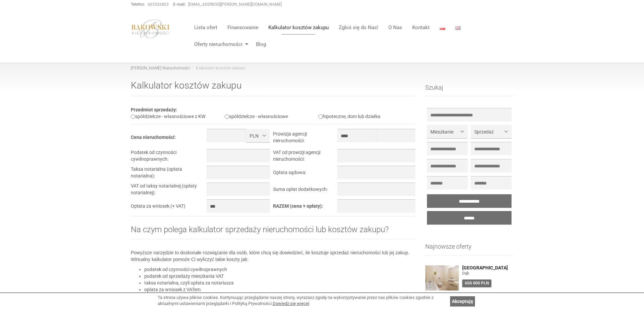  Describe the element at coordinates (305, 139) in the screenshot. I see `td: Prowizja agencji nieruchomości:` at that location.